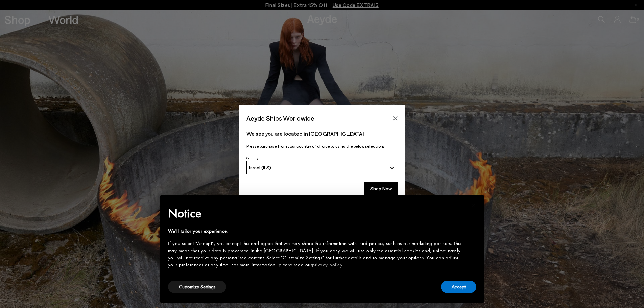 The width and height of the screenshot is (644, 308). I want to click on p: Please purchase from your country of choice by using the below selection:, so click(322, 146).